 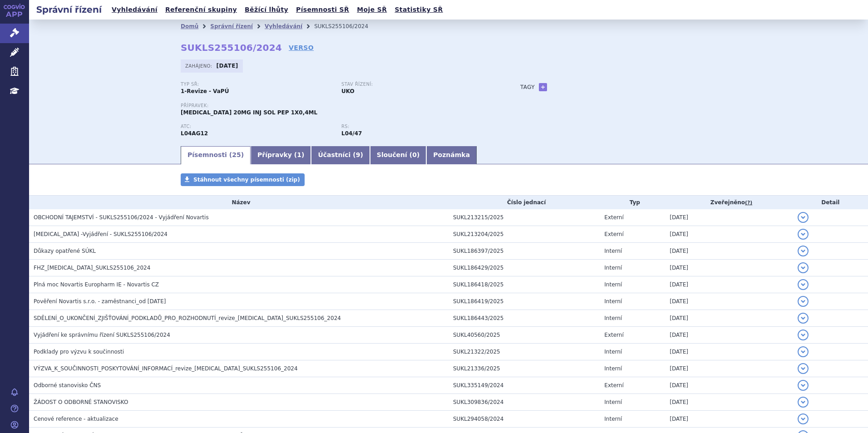 I want to click on span: Důkazy opatřené SÚKL, so click(x=64, y=252).